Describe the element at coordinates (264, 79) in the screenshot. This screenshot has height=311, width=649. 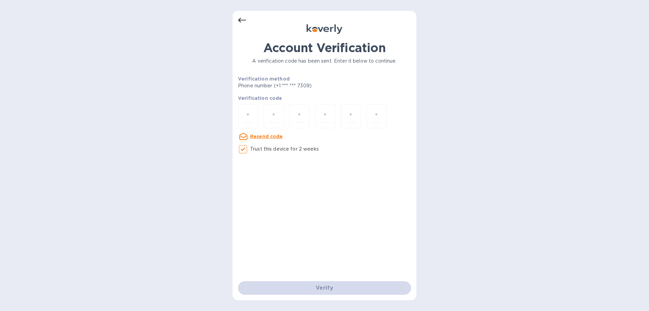
I see `b: Verification method` at that location.